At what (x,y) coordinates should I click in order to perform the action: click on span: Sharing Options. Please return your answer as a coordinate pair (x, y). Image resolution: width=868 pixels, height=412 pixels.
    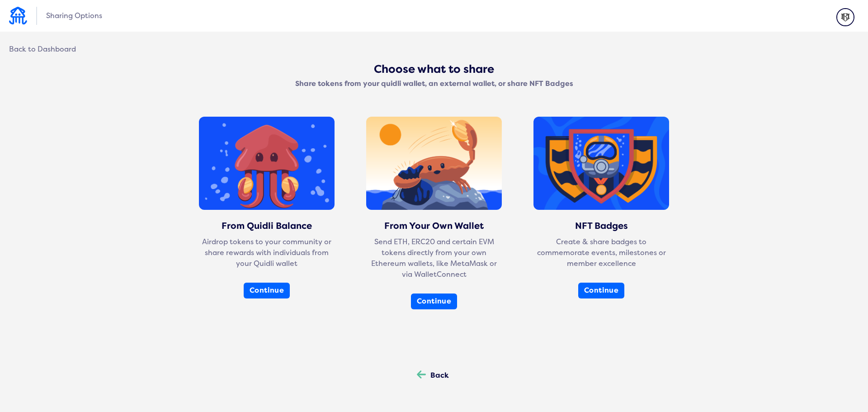
    Looking at the image, I should click on (74, 16).